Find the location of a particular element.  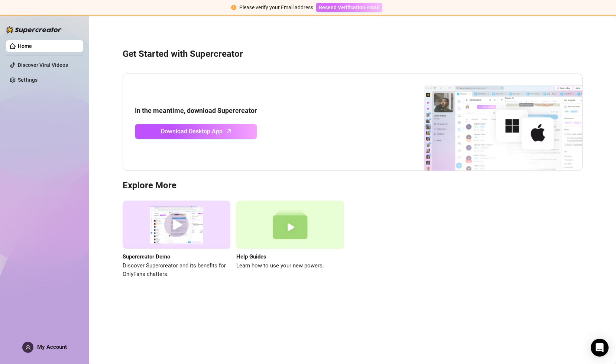

strong: Supercreator Demo is located at coordinates (146, 256).